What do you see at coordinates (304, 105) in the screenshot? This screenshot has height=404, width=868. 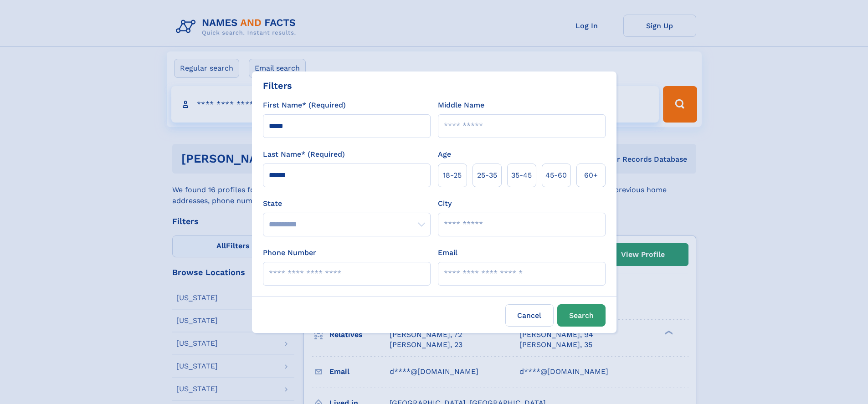 I see `label: First Name* (Required)` at bounding box center [304, 105].